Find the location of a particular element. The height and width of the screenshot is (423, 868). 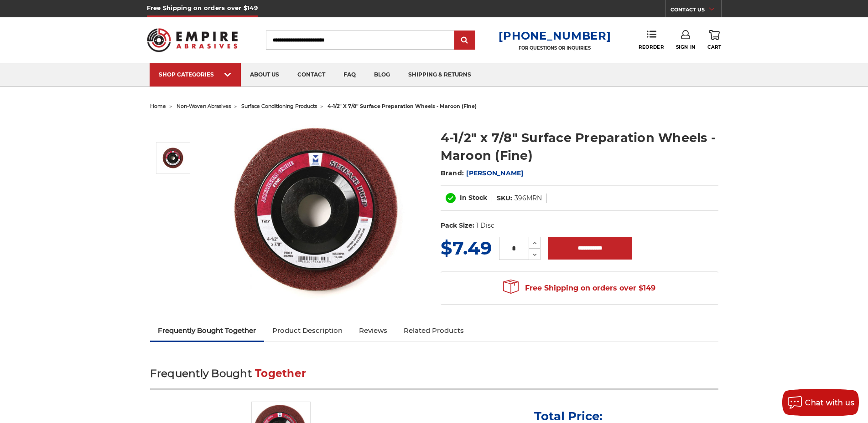

span: Cart is located at coordinates (714, 47).